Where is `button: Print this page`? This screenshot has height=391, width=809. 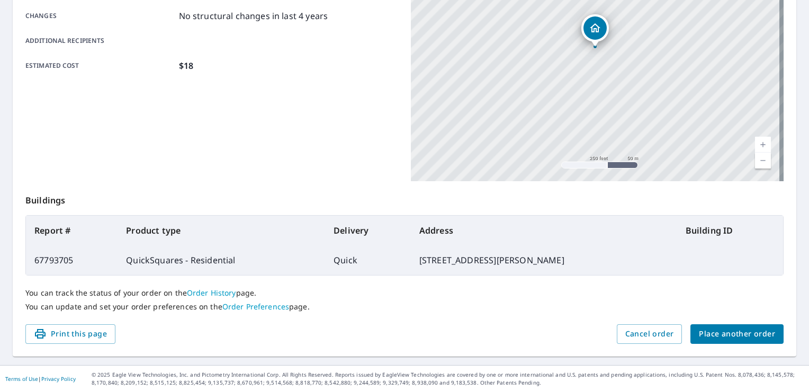 button: Print this page is located at coordinates (70, 334).